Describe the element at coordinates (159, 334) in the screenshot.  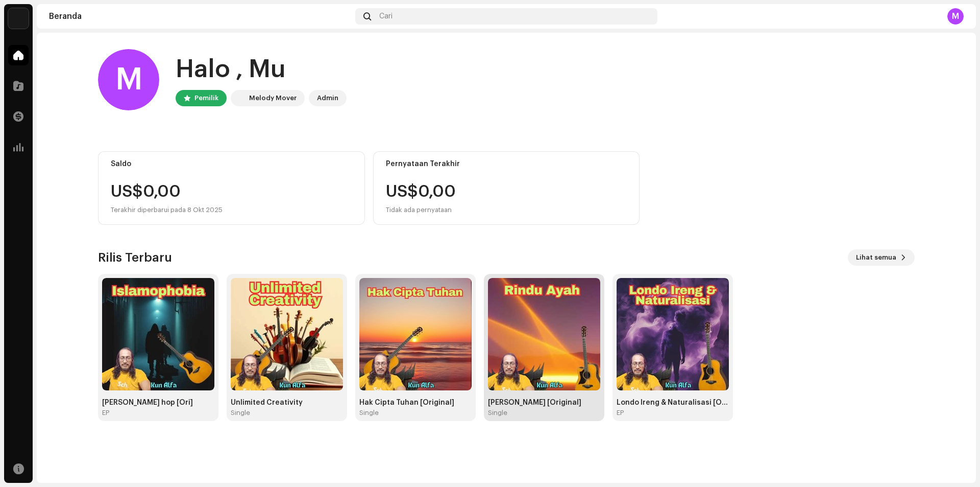
I see `img: a182cab1-7bb9-472b-9ee2-d6c084412df4` at that location.